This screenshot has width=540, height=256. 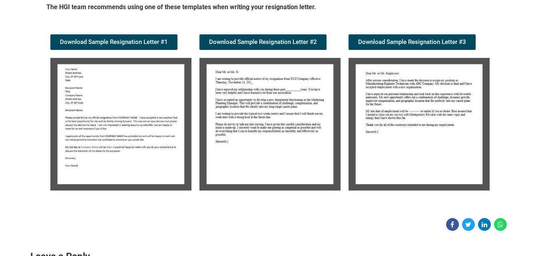 I want to click on a: Download Sample Resignation Letter #1, so click(x=114, y=42).